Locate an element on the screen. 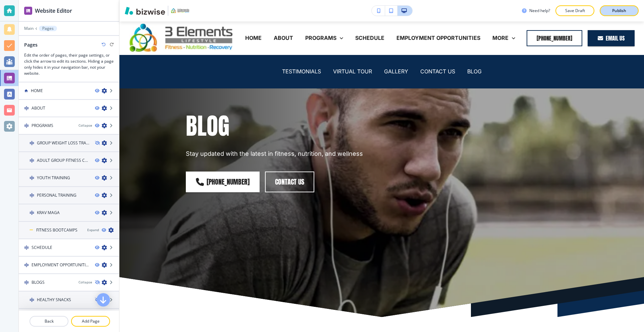 The width and height of the screenshot is (644, 332). p: CONTACT US is located at coordinates (437, 71).